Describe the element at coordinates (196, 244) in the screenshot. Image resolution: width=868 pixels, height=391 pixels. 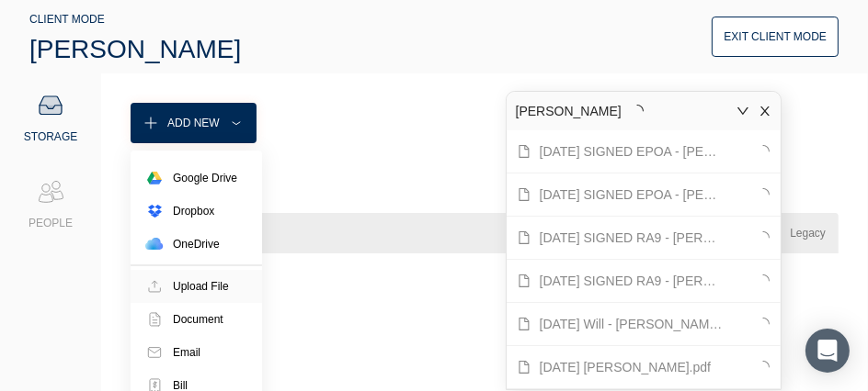
I see `div: OneDrive` at that location.